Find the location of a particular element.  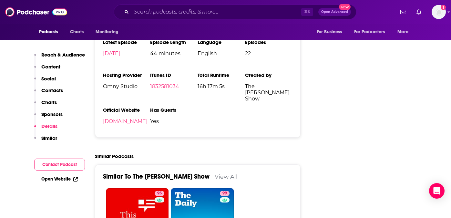

h3: iTunes ID is located at coordinates (174, 75).